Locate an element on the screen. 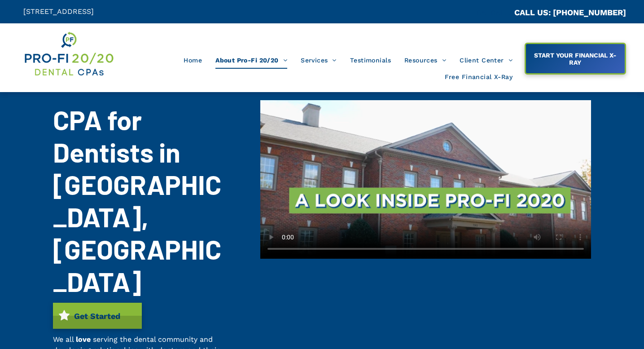 This screenshot has height=349, width=644. span: START YOUR FINANCIAL X-RAY is located at coordinates (575, 59).